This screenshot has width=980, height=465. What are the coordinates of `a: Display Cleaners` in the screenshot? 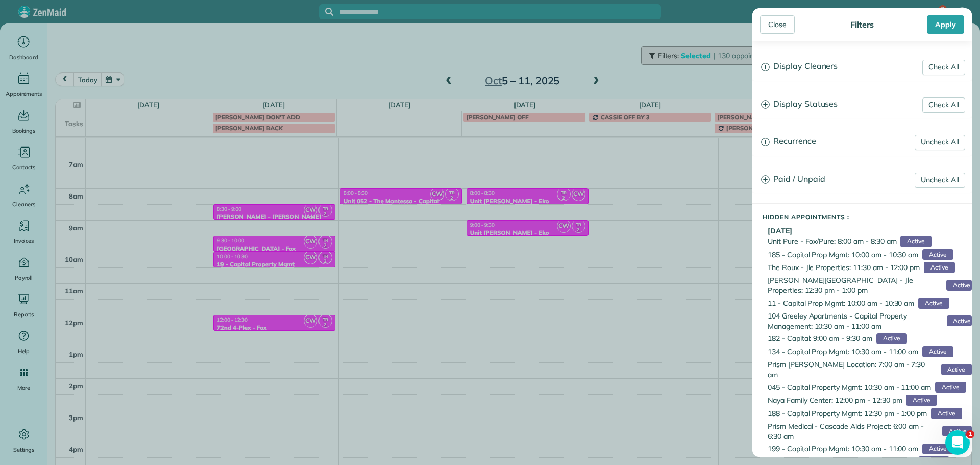 It's located at (862, 66).